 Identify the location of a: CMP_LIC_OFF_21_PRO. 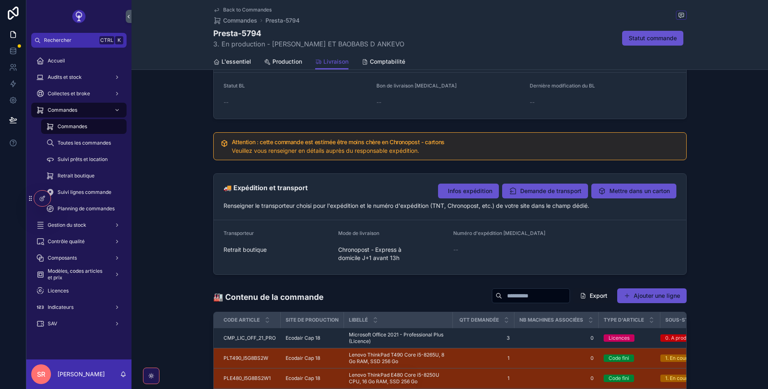
(249, 338).